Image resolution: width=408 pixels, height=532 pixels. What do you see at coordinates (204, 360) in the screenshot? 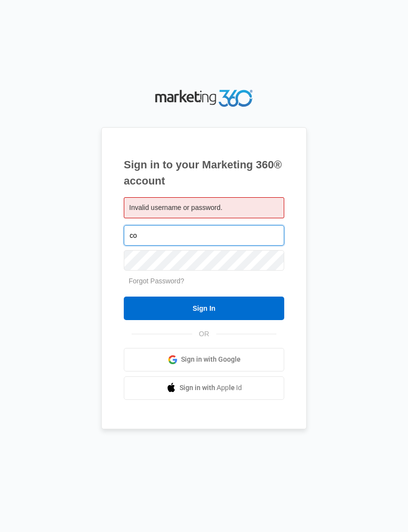
I see `a: Sign in with Google` at bounding box center [204, 360].